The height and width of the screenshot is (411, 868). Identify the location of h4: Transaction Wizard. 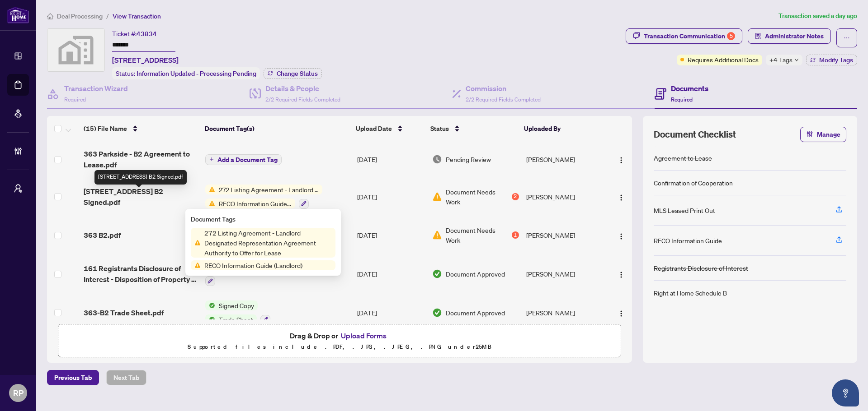
(96, 88).